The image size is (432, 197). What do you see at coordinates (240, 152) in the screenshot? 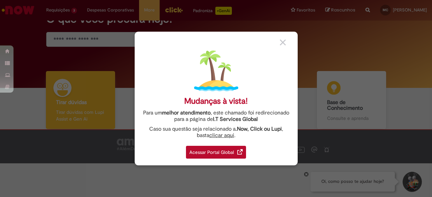
I see `img: redirect_link.png` at bounding box center [240, 152].